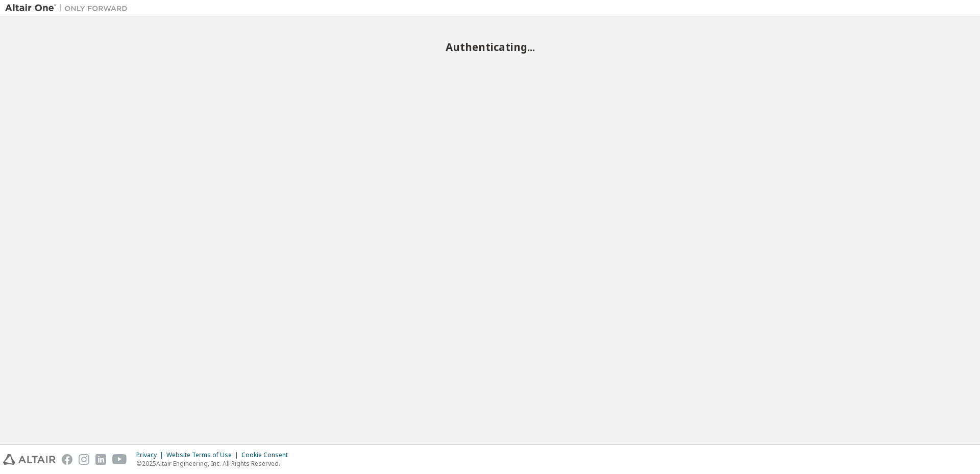 The height and width of the screenshot is (474, 980). What do you see at coordinates (490, 47) in the screenshot?
I see `h2: Authenticating...` at bounding box center [490, 47].